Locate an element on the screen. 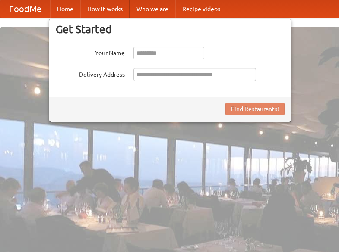 The height and width of the screenshot is (252, 339). h3: Get Started is located at coordinates (170, 29).